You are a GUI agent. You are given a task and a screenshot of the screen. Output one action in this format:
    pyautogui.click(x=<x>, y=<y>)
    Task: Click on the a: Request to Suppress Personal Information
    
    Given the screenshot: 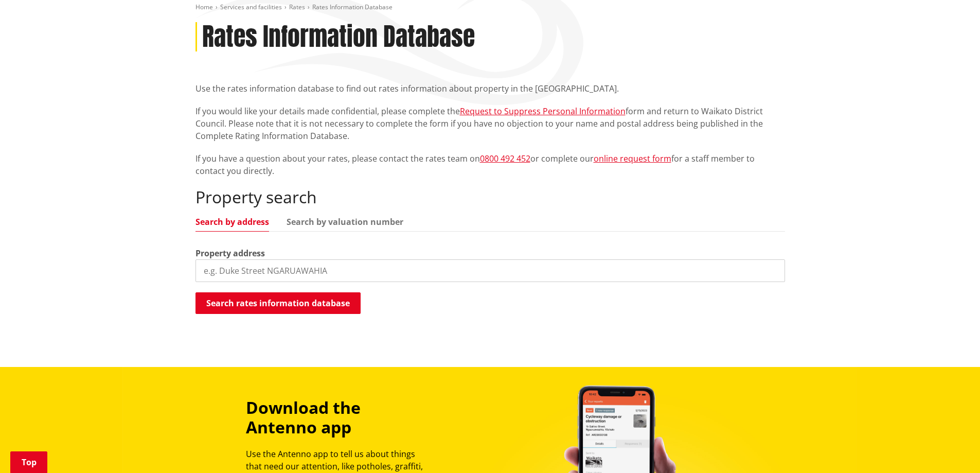 What is the action you would take?
    pyautogui.click(x=543, y=111)
    